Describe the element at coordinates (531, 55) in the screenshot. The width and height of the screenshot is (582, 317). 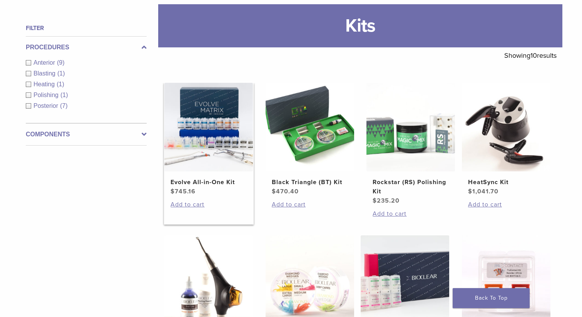
I see `p: Showing results` at that location.